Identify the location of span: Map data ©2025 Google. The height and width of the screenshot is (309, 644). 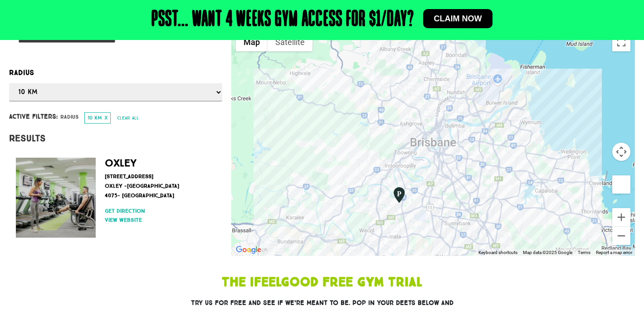
(548, 252).